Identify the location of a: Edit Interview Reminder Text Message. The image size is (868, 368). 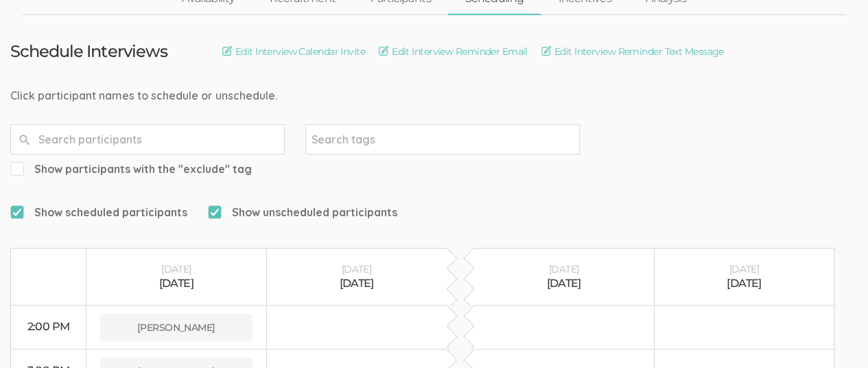
(633, 52).